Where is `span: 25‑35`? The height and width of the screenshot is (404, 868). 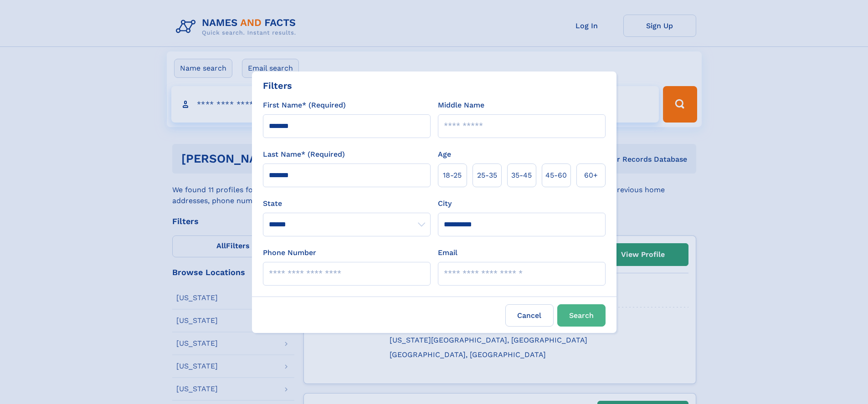 span: 25‑35 is located at coordinates (487, 176).